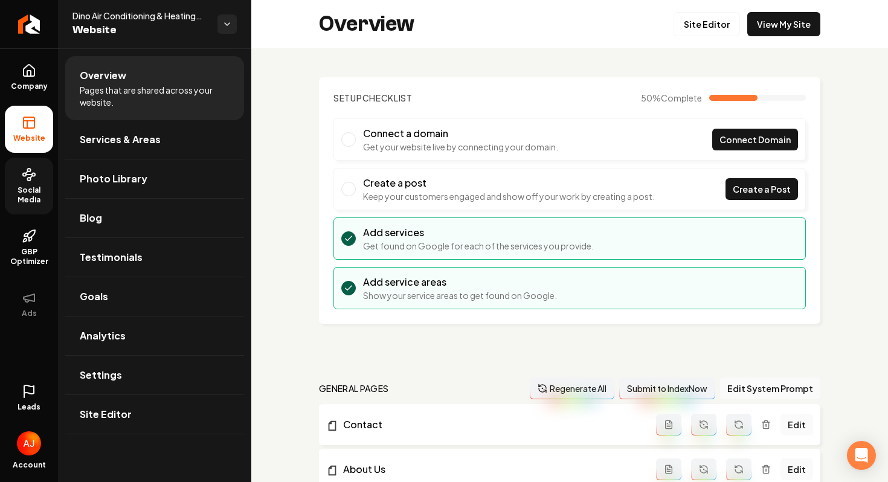  Describe the element at coordinates (762, 189) in the screenshot. I see `a: Create a Post` at that location.